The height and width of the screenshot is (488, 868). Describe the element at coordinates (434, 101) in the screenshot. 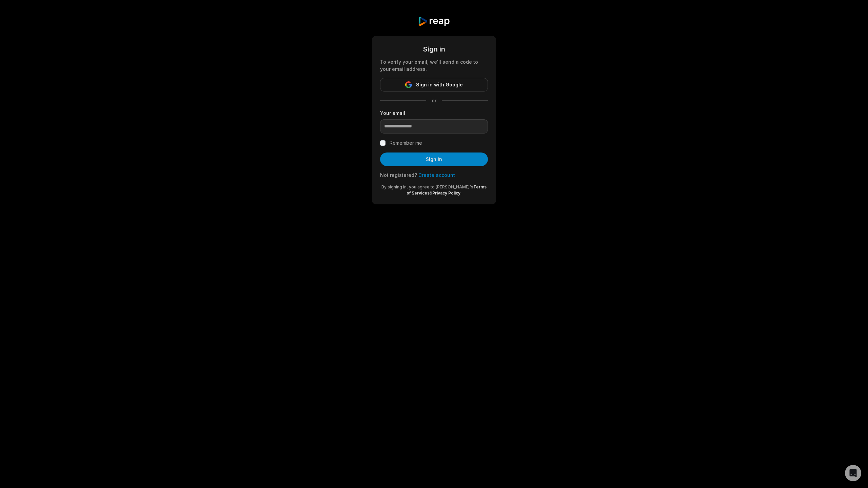

I see `span: or` at that location.